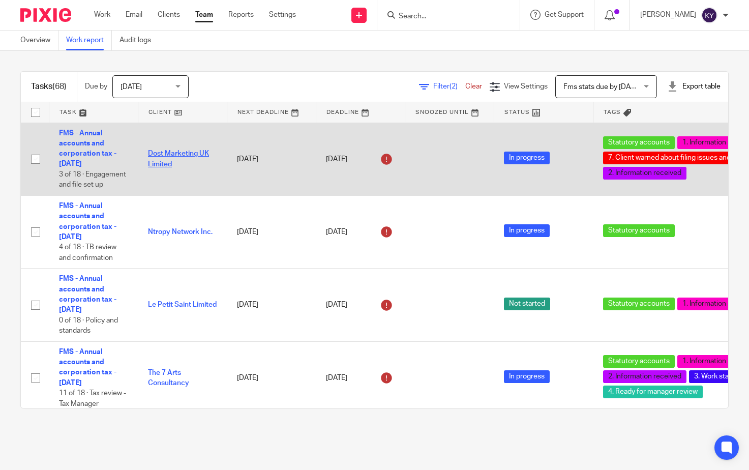 This screenshot has width=749, height=470. What do you see at coordinates (204, 15) in the screenshot?
I see `a: Team` at bounding box center [204, 15].